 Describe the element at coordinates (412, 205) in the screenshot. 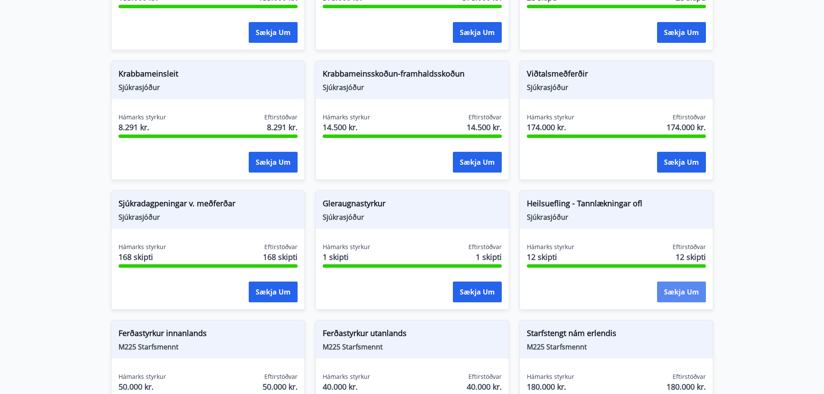

I see `span: Gleraugnastyrkur` at that location.